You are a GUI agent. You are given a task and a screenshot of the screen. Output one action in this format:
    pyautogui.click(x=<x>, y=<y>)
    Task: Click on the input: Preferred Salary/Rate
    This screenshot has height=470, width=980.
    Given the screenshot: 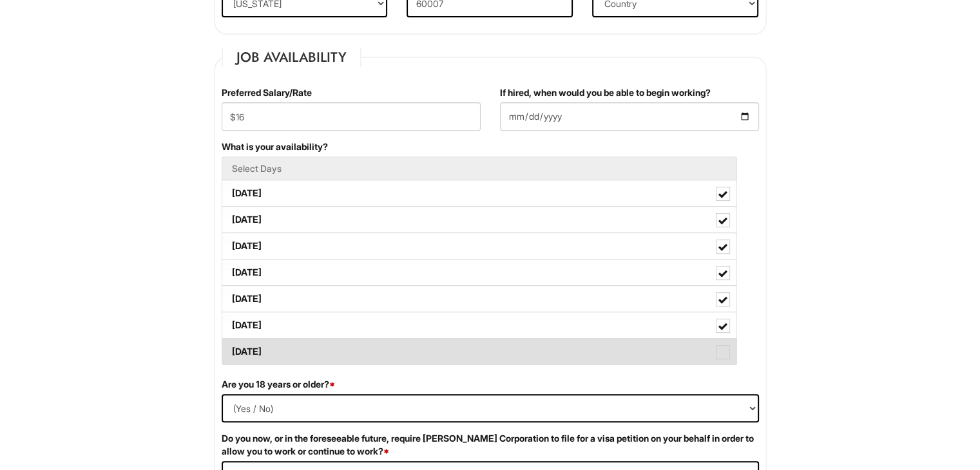 What is the action you would take?
    pyautogui.click(x=351, y=117)
    